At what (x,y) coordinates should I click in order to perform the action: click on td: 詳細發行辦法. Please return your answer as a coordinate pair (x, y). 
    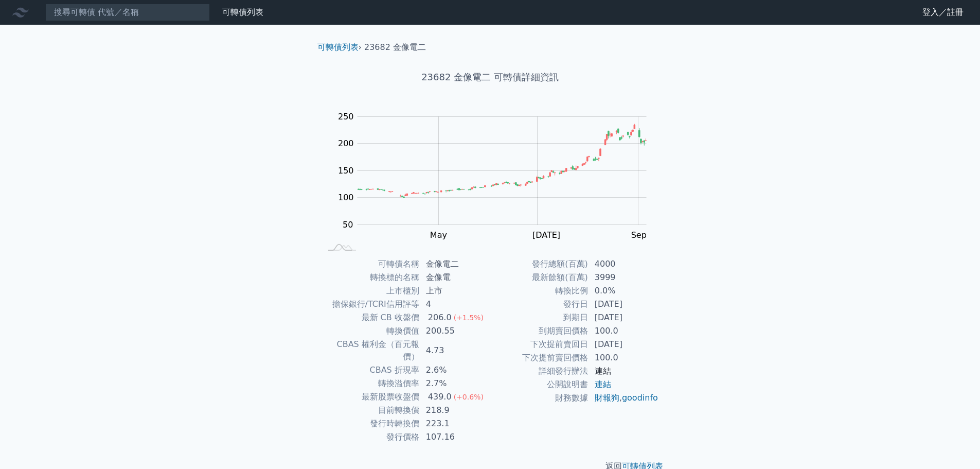
    Looking at the image, I should click on (540, 371).